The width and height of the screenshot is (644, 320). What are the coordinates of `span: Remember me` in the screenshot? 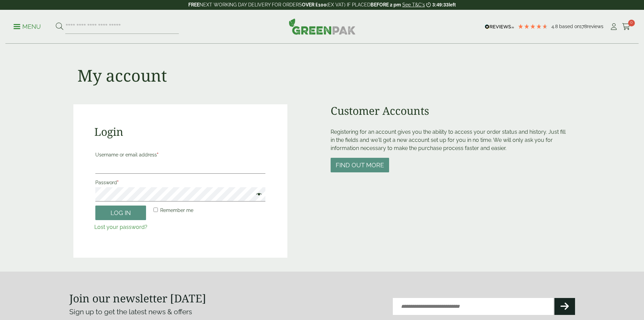 It's located at (177, 210).